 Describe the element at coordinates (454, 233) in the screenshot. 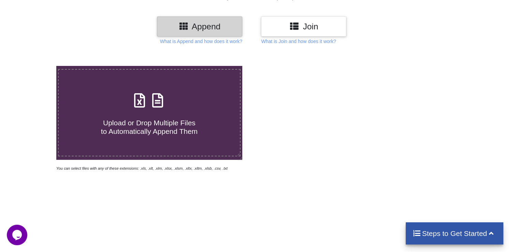

I see `h4: Steps to Get Started` at that location.